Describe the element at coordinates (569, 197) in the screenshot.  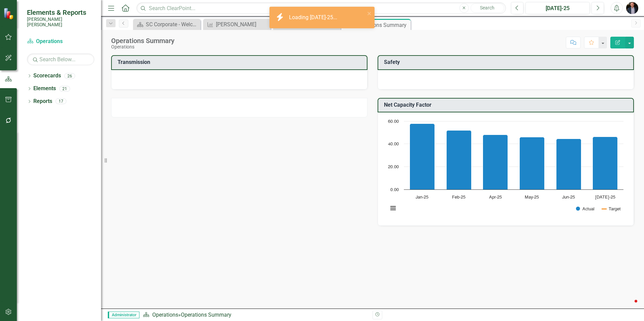
I see `text: Jun-25` at that location.